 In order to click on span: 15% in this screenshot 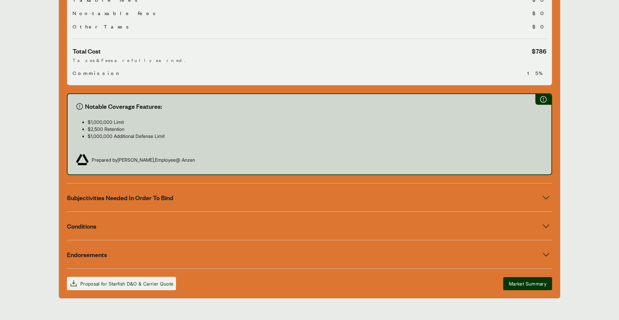, I will do `click(537, 73)`.